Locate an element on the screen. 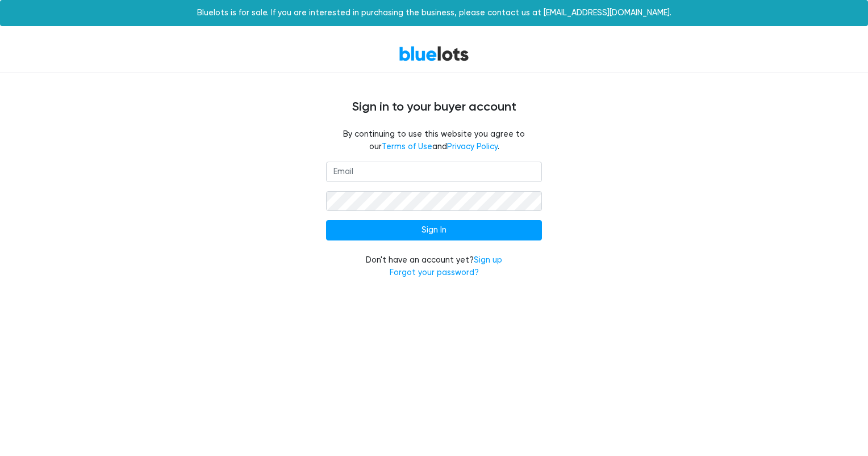  a: Sign up is located at coordinates (488, 260).